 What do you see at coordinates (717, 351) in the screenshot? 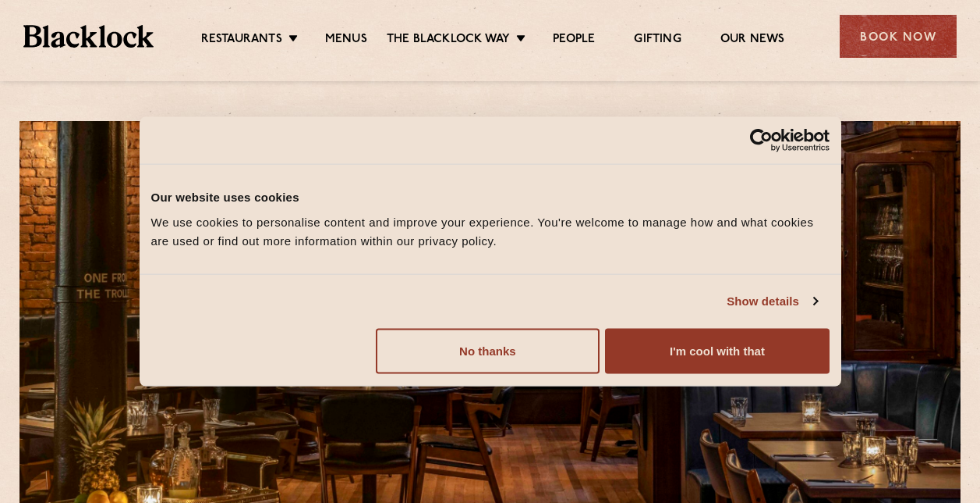
I see `button: I'm cool with that` at bounding box center [717, 351].